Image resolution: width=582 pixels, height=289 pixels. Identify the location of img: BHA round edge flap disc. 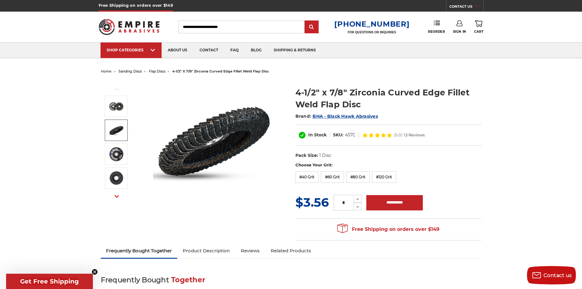
(116, 154).